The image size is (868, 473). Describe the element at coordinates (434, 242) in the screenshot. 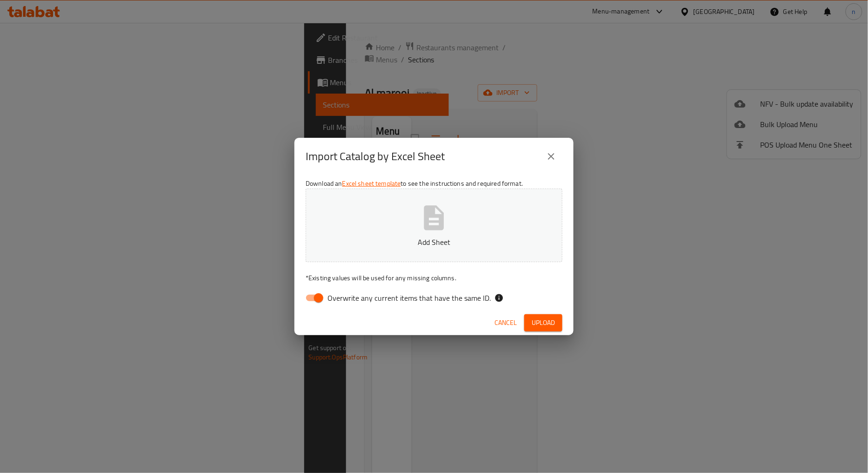

I see `p: Add Sheet` at that location.